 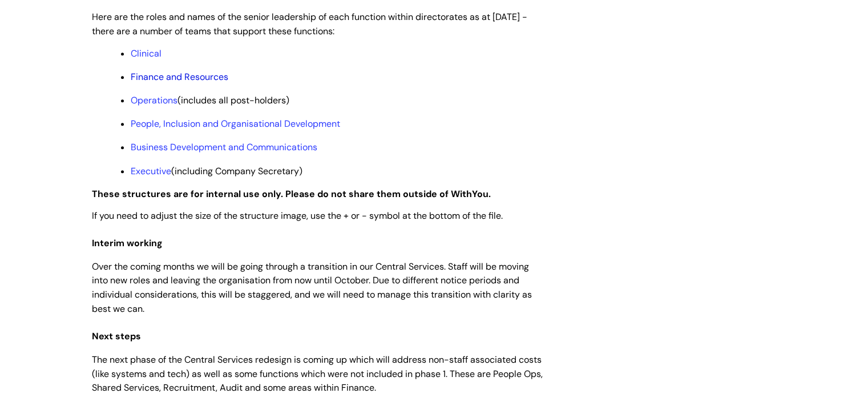 I want to click on span: Over the coming months we will be going through a transition in our Central Services. Staff will ..., so click(x=312, y=287).